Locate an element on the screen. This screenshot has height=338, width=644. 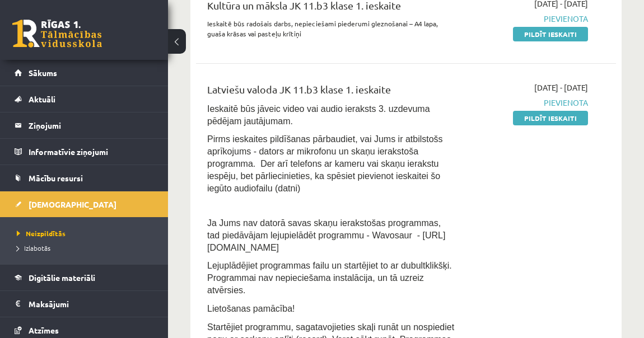
a: Mācību resursi is located at coordinates (84, 178).